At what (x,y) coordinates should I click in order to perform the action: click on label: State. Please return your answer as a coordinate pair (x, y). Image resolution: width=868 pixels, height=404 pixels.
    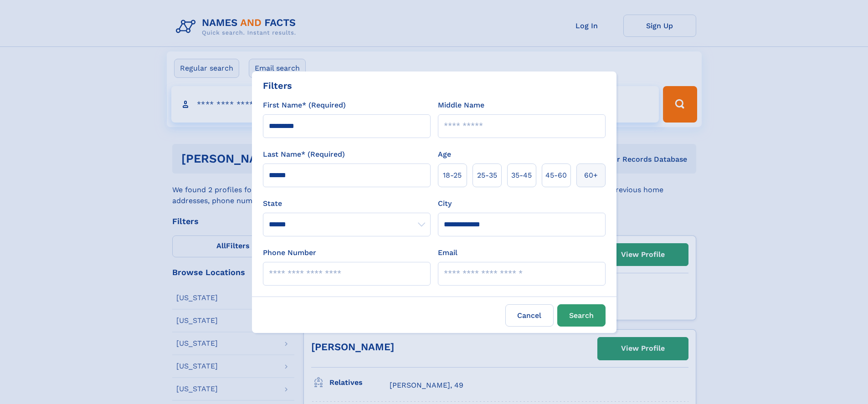
    Looking at the image, I should click on (347, 204).